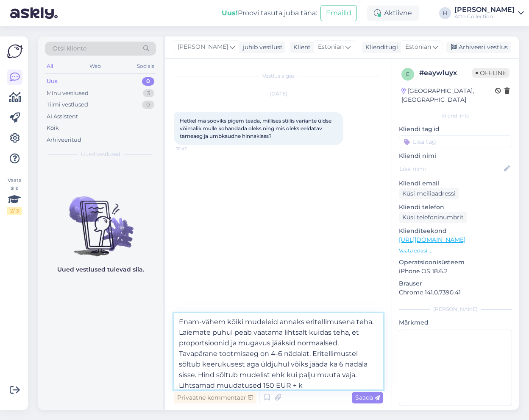  I want to click on p: Vaata edasi ..., so click(456, 251).